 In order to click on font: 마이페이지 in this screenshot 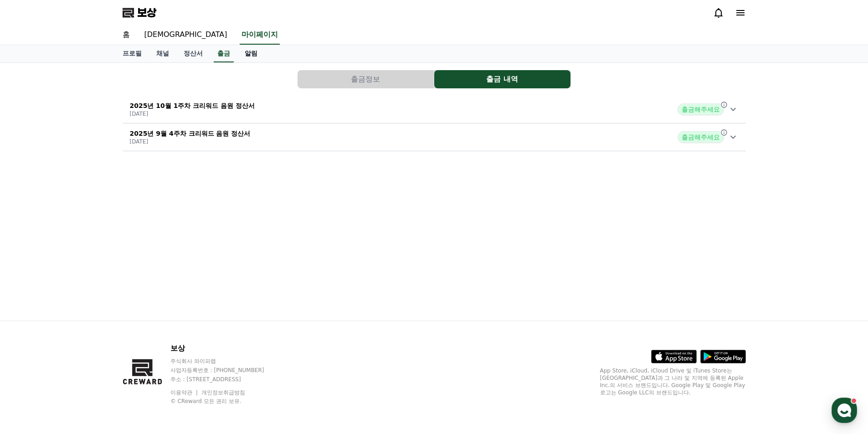, I will do `click(260, 34)`.